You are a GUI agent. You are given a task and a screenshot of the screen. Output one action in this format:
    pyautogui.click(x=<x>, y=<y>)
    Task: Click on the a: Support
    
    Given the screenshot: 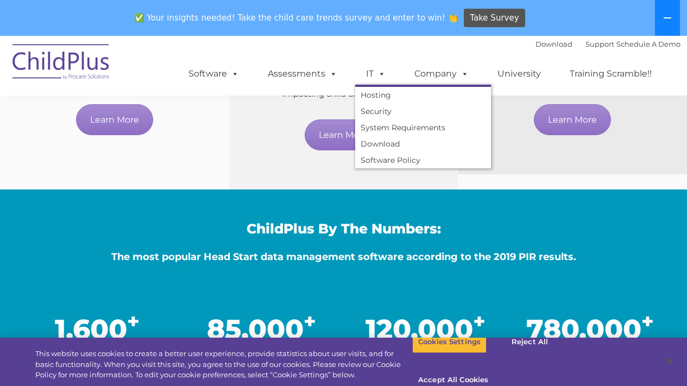 What is the action you would take?
    pyautogui.click(x=599, y=44)
    